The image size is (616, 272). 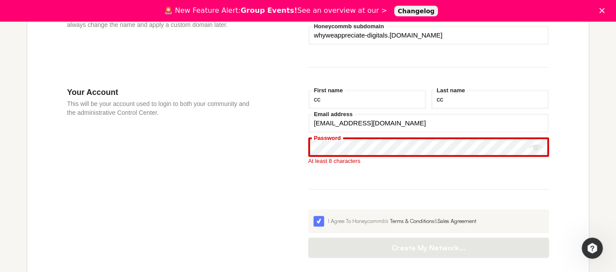 What do you see at coordinates (604, 11) in the screenshot?
I see `div: Close` at bounding box center [604, 11].